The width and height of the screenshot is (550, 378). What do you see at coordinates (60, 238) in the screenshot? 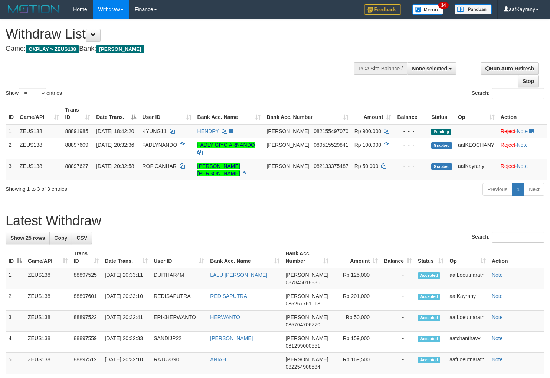
I see `a: Copy` at bounding box center [60, 238].